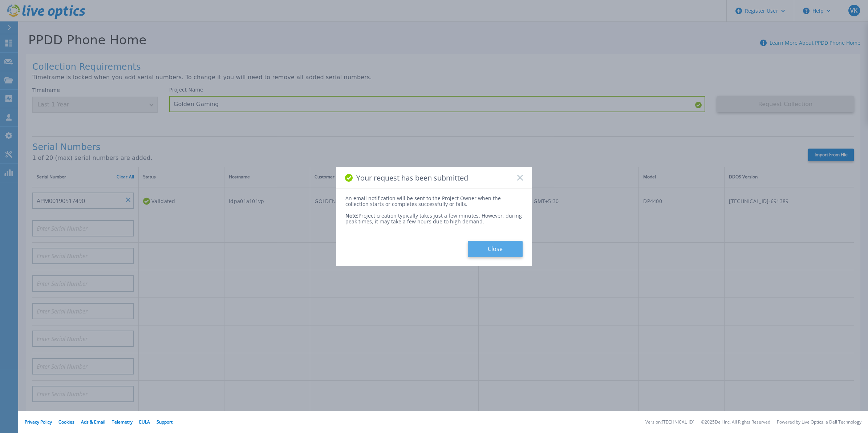  I want to click on li: © 2025 Dell Inc. All Rights Reserved, so click(735, 422).